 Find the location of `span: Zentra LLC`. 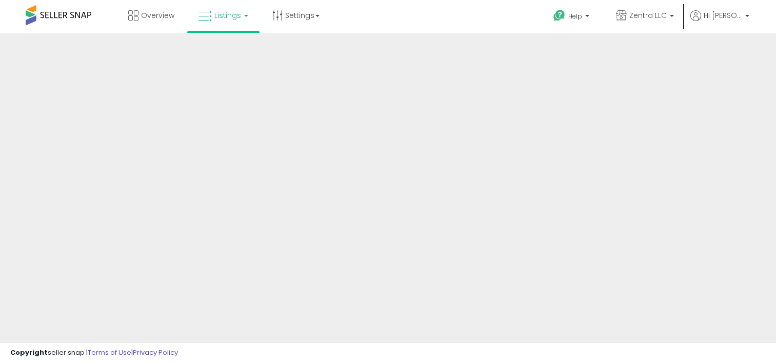

span: Zentra LLC is located at coordinates (648, 15).